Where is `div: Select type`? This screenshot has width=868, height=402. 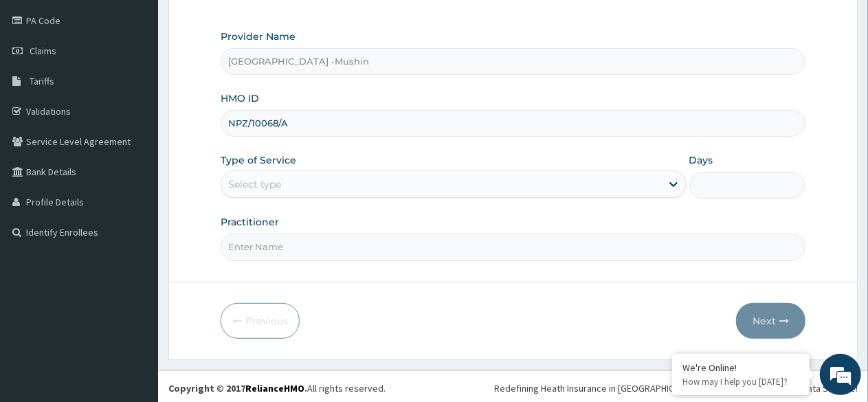 div: Select type is located at coordinates (254, 184).